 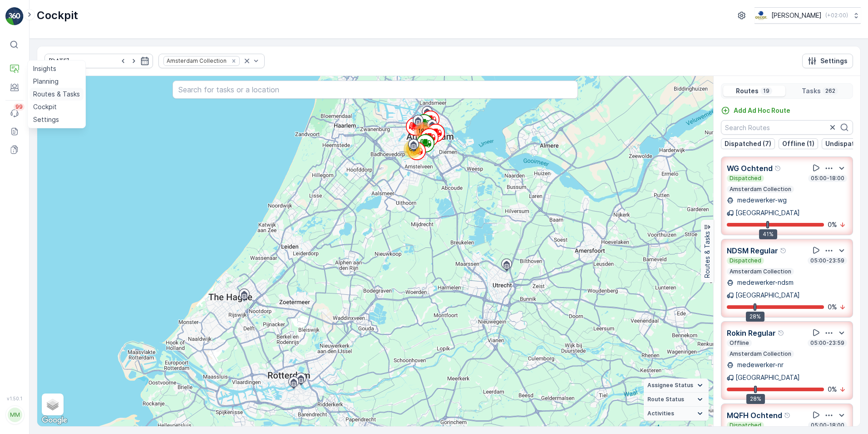 What do you see at coordinates (798, 143) in the screenshot?
I see `button: Offline (1)` at bounding box center [798, 143].